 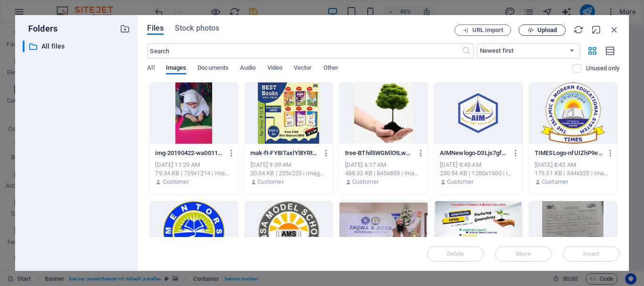 What do you see at coordinates (77, 46) in the screenshot?
I see `p: All files` at bounding box center [77, 46].